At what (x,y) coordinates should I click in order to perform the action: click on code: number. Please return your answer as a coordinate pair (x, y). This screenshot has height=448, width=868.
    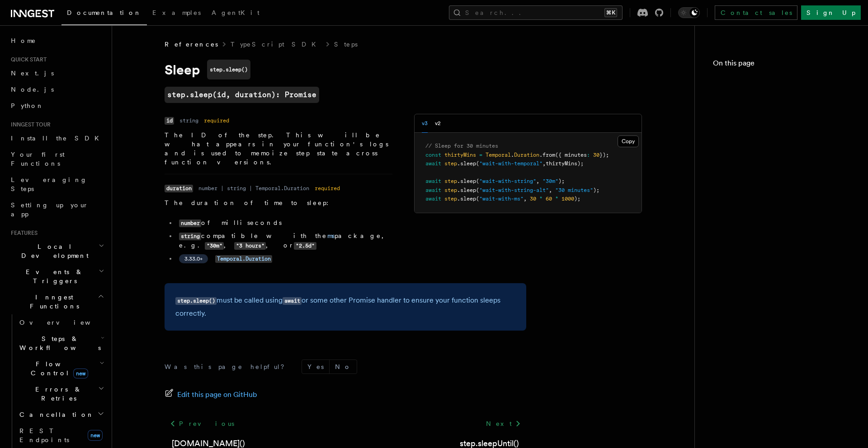
    Looking at the image, I should click on (190, 223).